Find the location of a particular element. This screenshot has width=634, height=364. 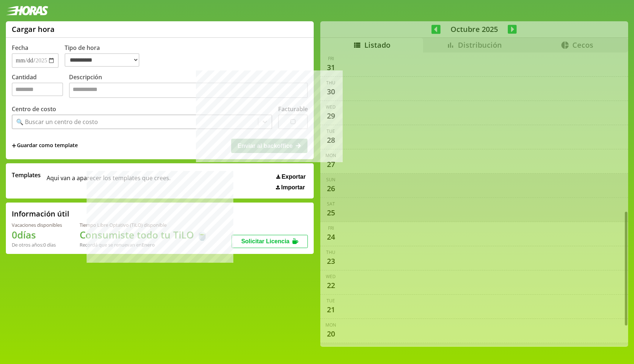

div: Recordá que se renuevan en is located at coordinates (144, 244).